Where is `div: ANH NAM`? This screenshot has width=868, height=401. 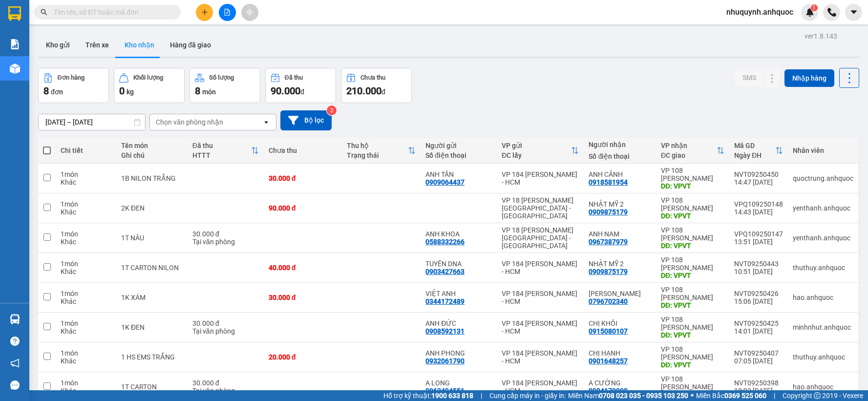 div: ANH NAM is located at coordinates (620, 234).